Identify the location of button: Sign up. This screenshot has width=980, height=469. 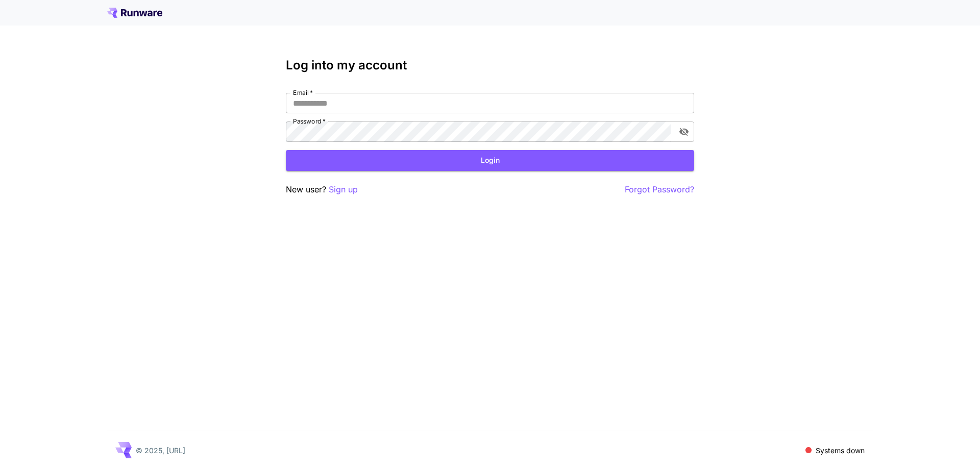
(343, 189).